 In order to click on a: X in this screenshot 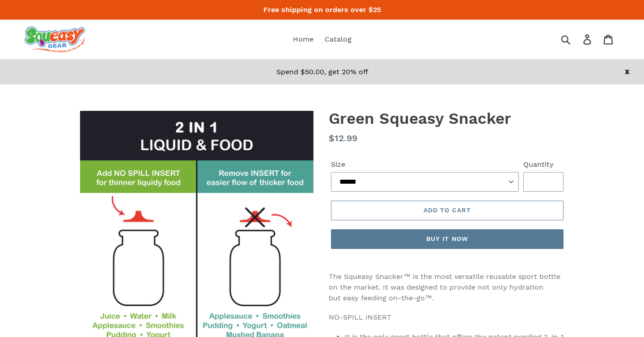, I will do `click(627, 72)`.